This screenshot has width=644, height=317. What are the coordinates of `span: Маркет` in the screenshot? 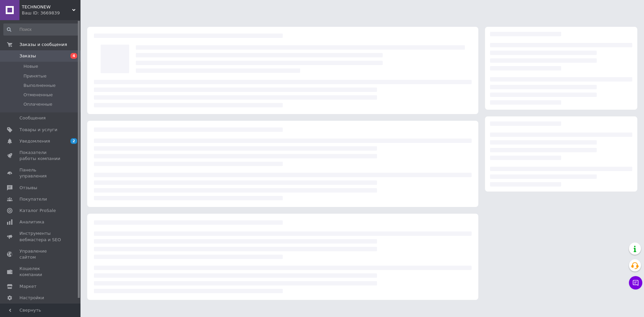 It's located at (27, 286).